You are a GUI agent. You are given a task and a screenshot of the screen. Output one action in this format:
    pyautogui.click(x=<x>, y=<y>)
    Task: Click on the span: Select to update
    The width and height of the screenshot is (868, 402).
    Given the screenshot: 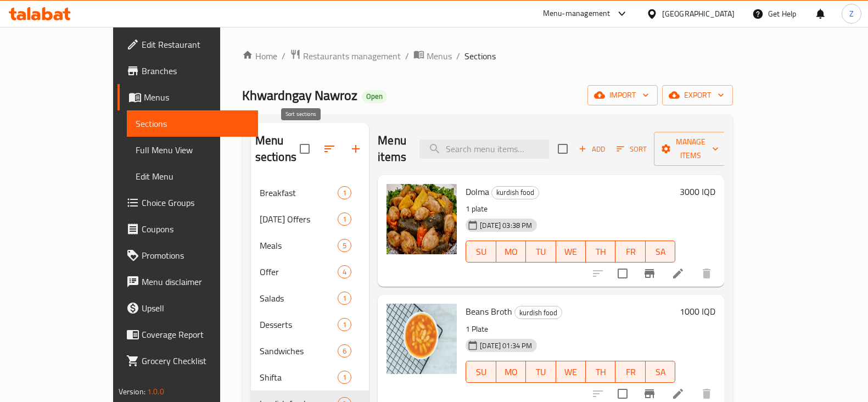 What is the action you would take?
    pyautogui.click(x=623, y=274)
    